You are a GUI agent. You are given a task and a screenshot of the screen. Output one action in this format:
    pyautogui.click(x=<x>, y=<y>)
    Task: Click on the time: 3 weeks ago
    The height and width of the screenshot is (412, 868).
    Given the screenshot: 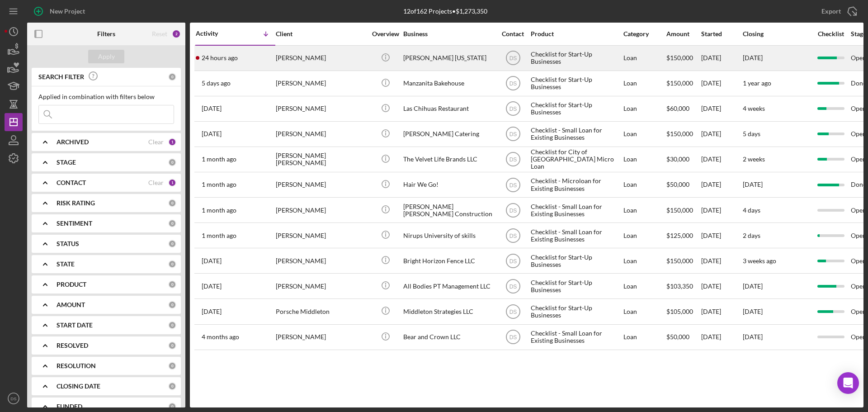 What is the action you would take?
    pyautogui.click(x=759, y=260)
    